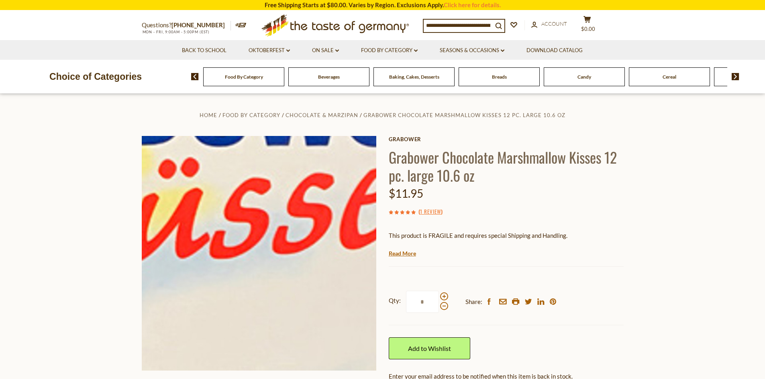 The width and height of the screenshot is (765, 379). What do you see at coordinates (549, 24) in the screenshot?
I see `a: Account` at bounding box center [549, 24].